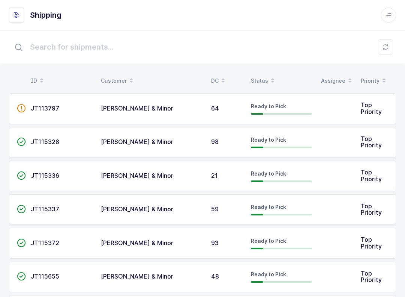  Describe the element at coordinates (61, 81) in the screenshot. I see `div: ID` at that location.